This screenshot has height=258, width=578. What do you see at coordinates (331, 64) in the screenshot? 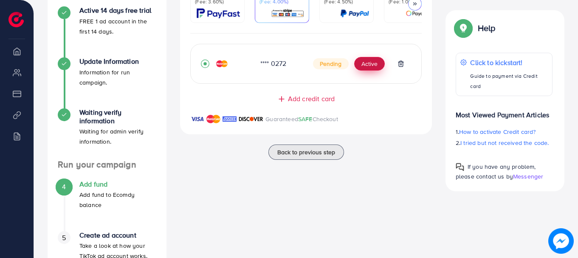
I see `span: Pending` at bounding box center [331, 64].